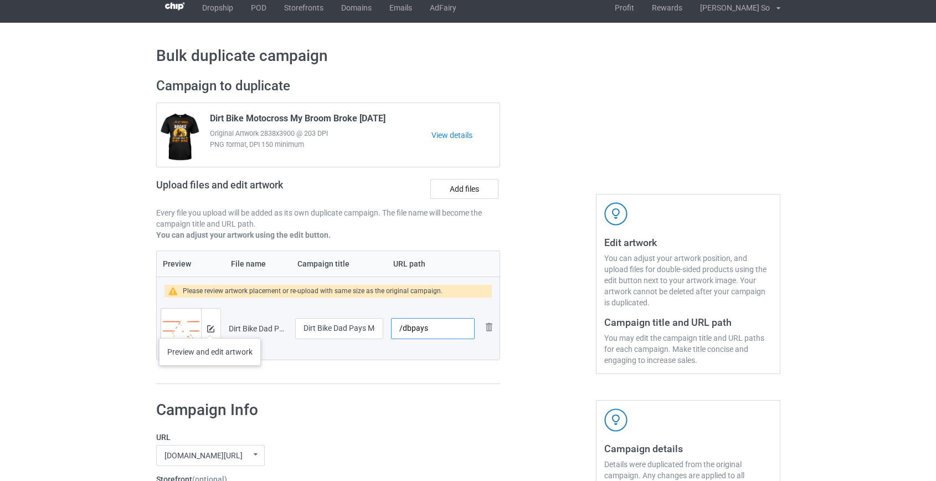  I want to click on h2: Campaign to duplicate, so click(328, 86).